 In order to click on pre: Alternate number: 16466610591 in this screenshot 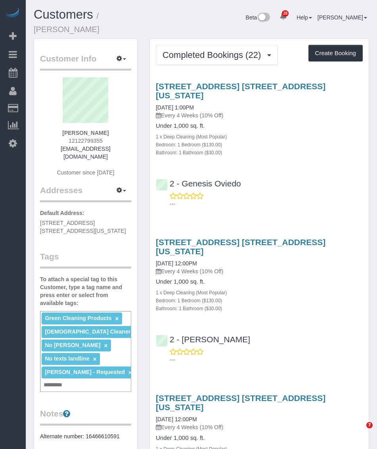, I will do `click(86, 436)`.